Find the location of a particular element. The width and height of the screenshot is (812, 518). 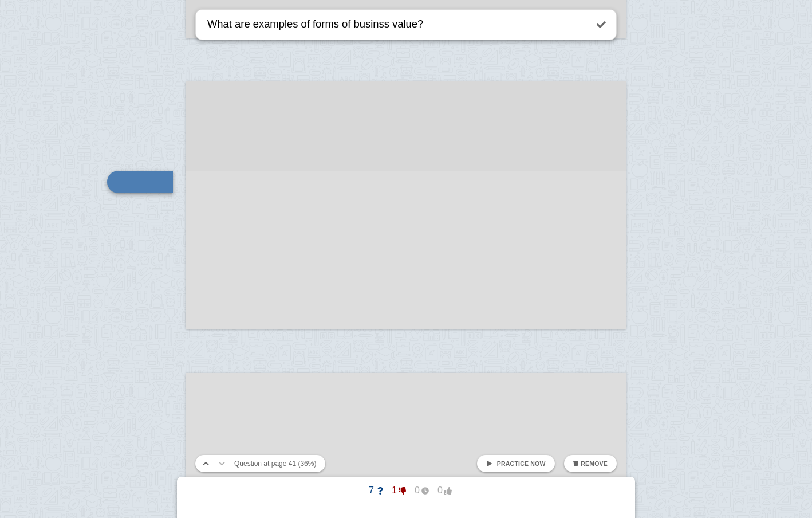

span: Remove is located at coordinates (594, 464).